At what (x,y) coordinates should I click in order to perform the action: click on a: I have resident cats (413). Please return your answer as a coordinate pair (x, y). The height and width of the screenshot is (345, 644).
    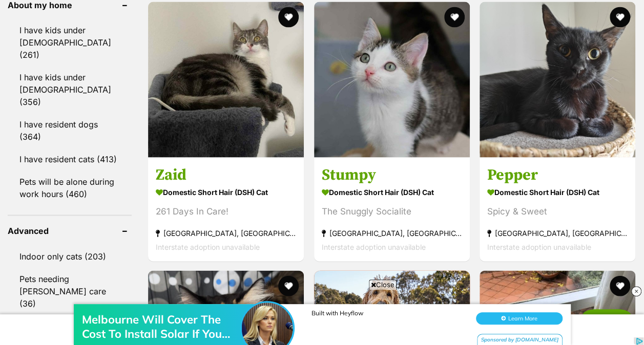
    Looking at the image, I should click on (70, 159).